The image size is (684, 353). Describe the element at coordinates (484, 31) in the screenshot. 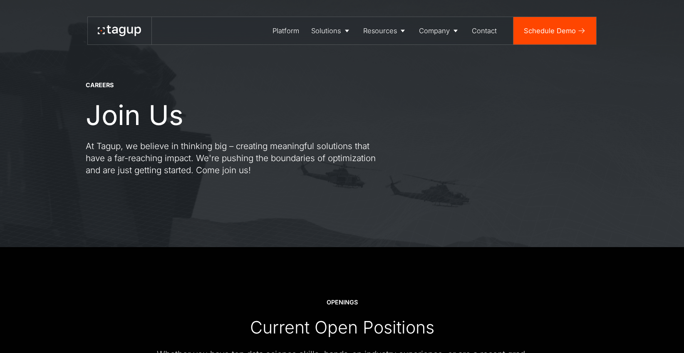

I see `div: Contact` at that location.